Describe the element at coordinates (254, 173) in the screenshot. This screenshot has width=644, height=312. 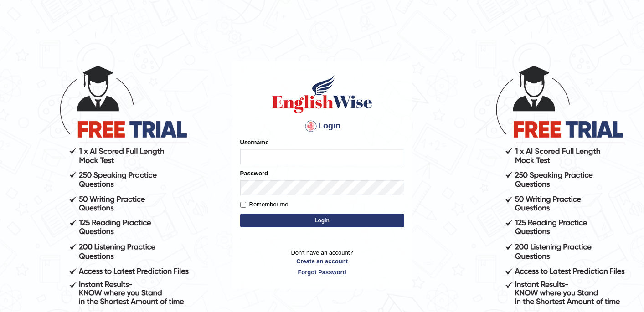
I see `label: Password` at that location.